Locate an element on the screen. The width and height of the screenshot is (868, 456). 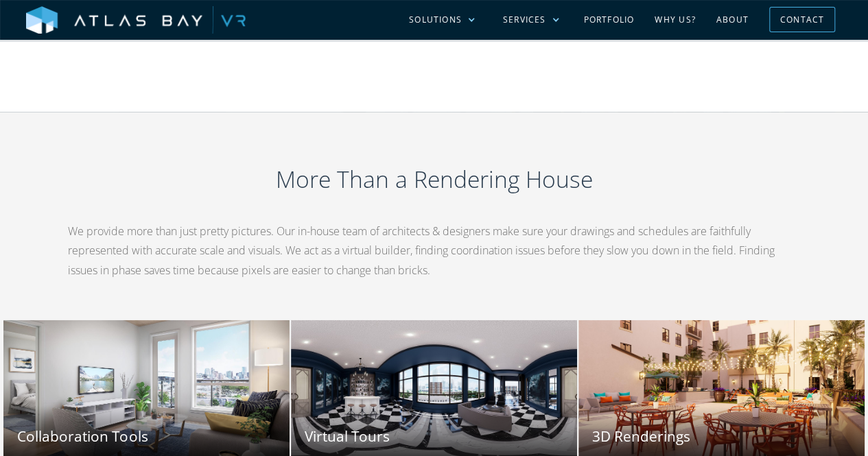
p: We provide more than just pretty pictures. Our in-house team of architects & designers make sure ... is located at coordinates (434, 251).